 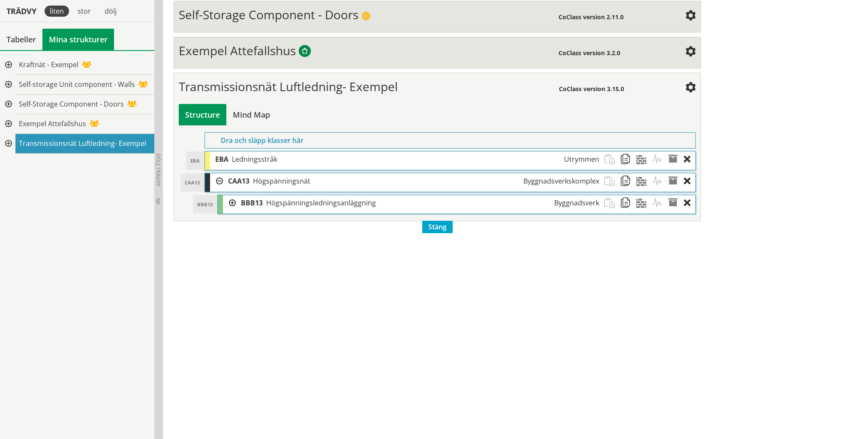 I want to click on span: Dölj trädvy, so click(x=158, y=170).